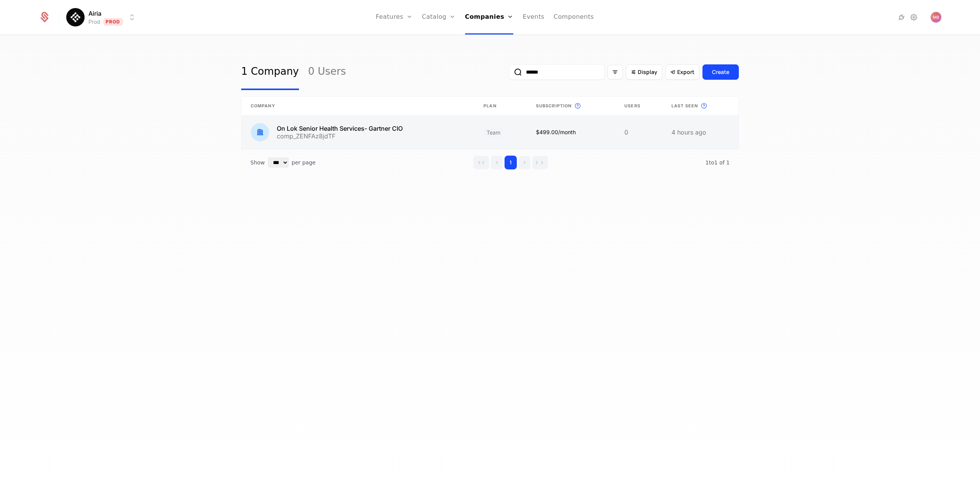 The width and height of the screenshot is (980, 496). I want to click on button: Go to previous page, so click(497, 163).